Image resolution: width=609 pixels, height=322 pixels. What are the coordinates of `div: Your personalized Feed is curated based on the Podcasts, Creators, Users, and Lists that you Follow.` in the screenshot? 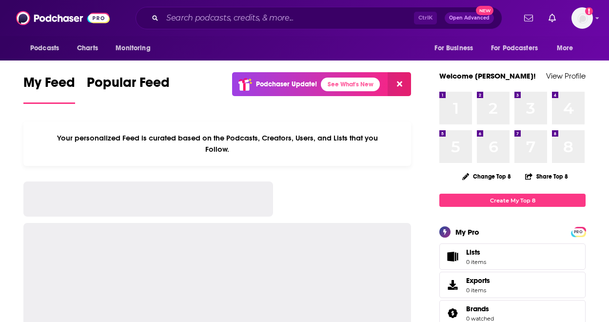 It's located at (217, 143).